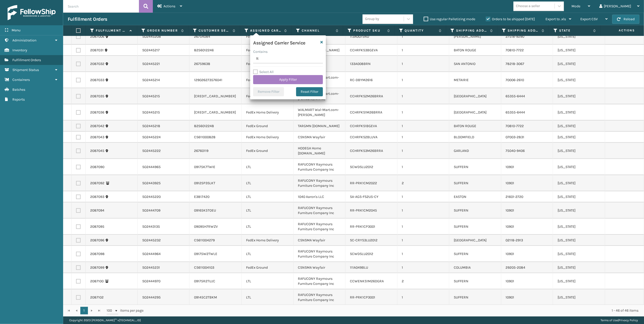 This screenshot has height=324, width=644. Describe the element at coordinates (97, 183) in the screenshot. I see `a: 2087092` at that location.